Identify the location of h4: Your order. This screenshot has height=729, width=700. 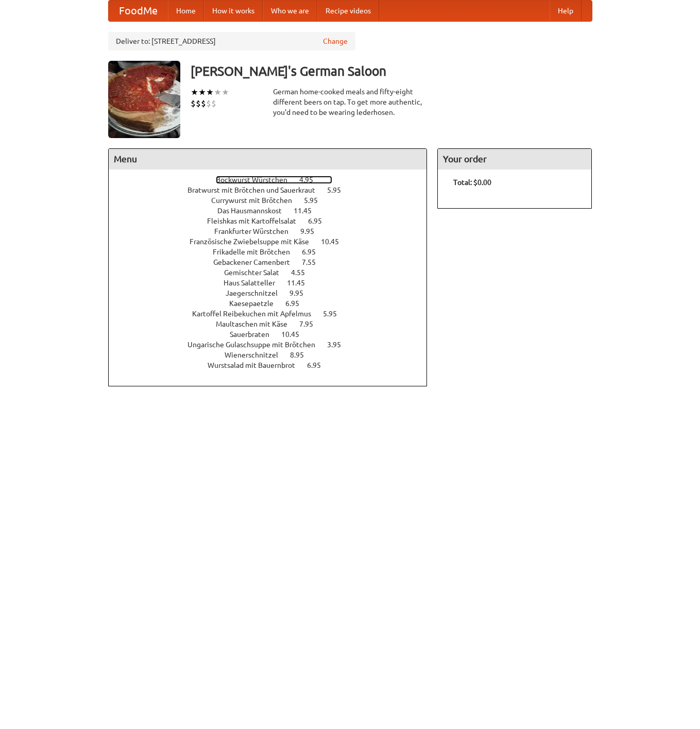
(514, 159).